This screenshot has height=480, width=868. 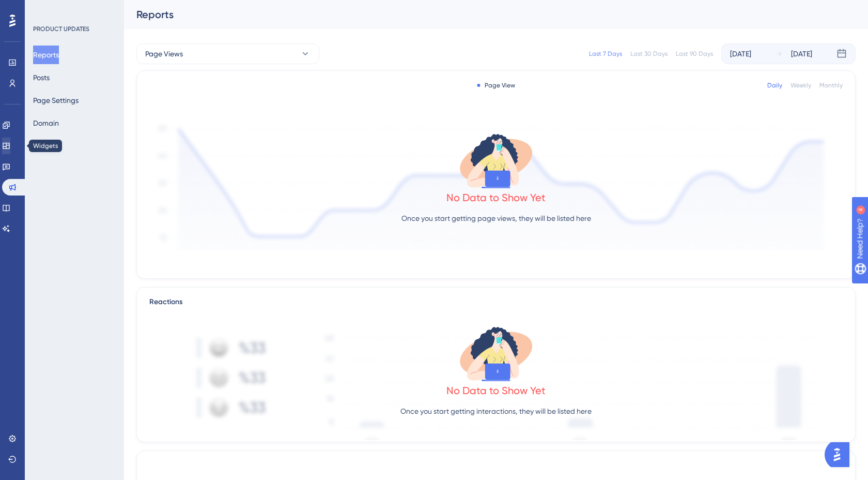 I want to click on div: Weekly, so click(x=801, y=86).